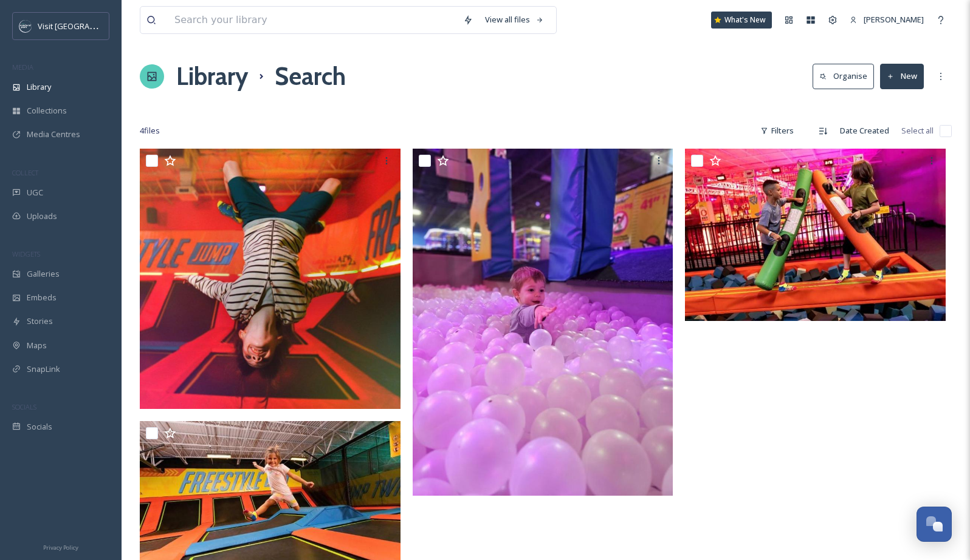  I want to click on a: Privacy Policy, so click(61, 547).